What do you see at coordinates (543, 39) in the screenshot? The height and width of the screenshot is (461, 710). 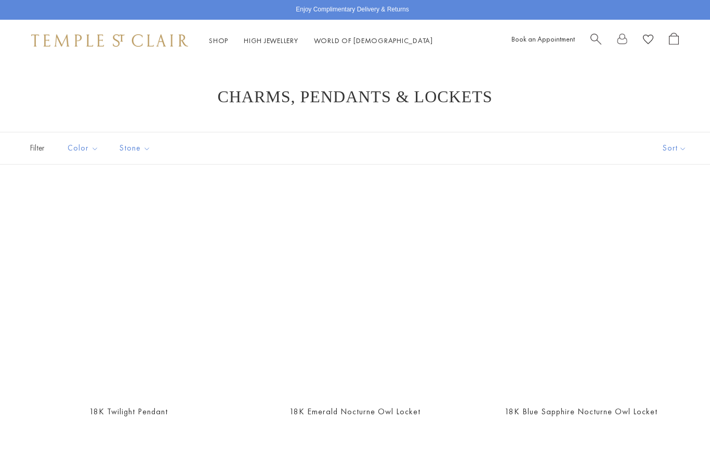 I see `a: Book an Appointment` at bounding box center [543, 39].